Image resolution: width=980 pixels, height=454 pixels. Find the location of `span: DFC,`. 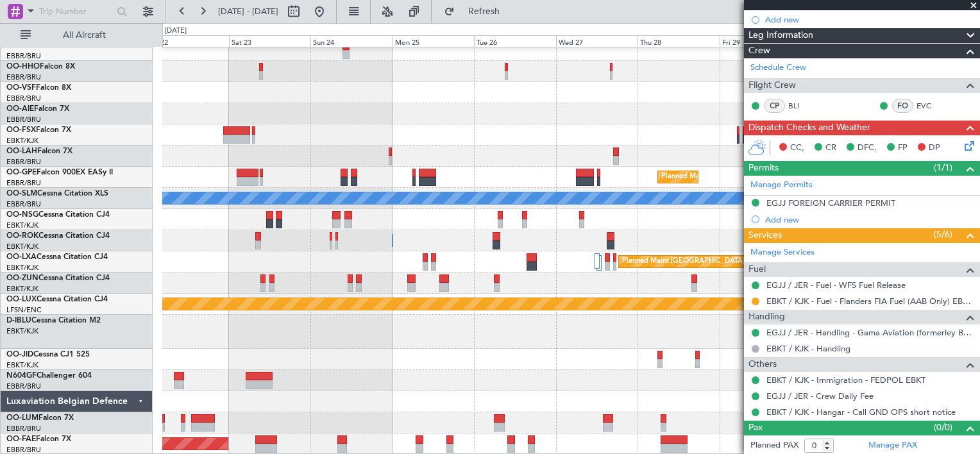

span: DFC, is located at coordinates (867, 148).